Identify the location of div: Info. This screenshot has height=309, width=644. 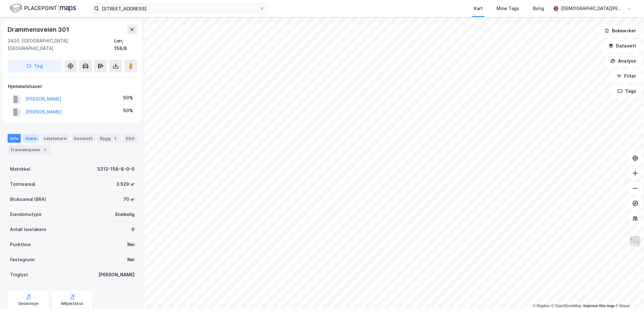
(14, 138).